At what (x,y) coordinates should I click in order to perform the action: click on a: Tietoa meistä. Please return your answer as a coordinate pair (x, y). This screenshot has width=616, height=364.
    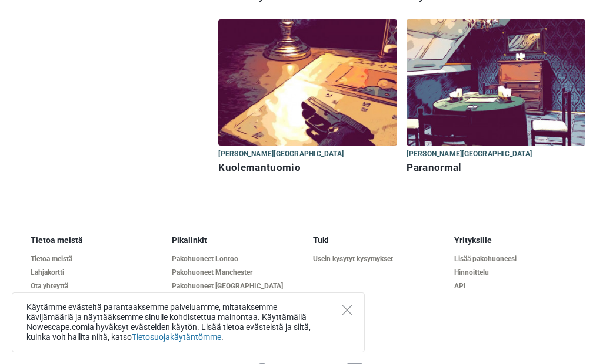
    Looking at the image, I should click on (97, 259).